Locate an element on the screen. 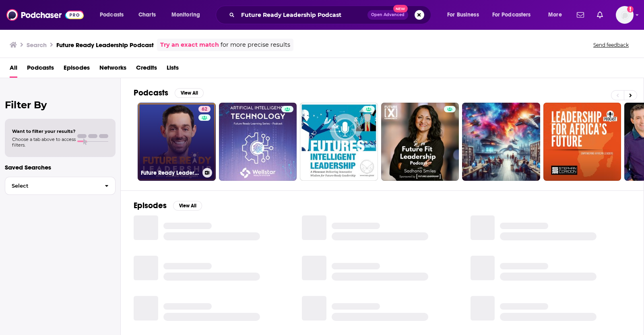  span: Choose a tab above to access filters. is located at coordinates (44, 142).